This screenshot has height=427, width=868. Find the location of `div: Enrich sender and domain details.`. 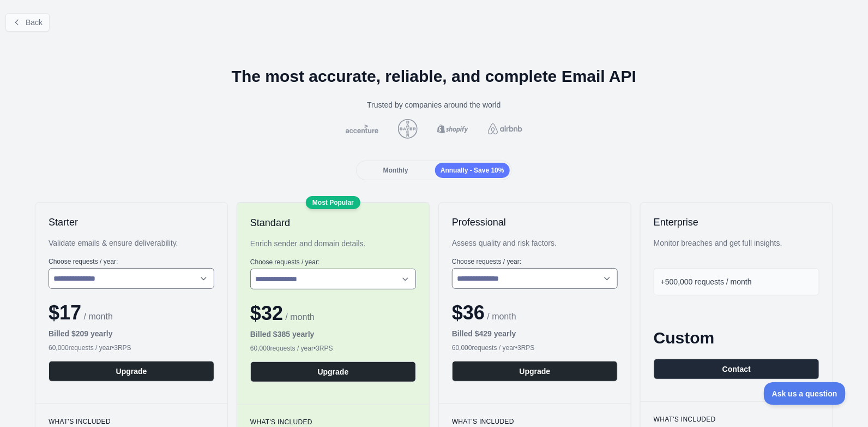

div: Enrich sender and domain details. is located at coordinates (333, 243).